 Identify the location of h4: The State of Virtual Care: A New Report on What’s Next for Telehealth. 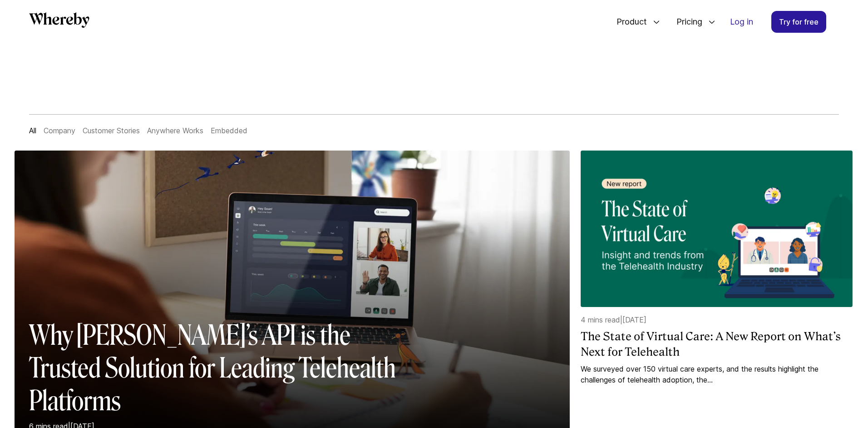
(717, 344).